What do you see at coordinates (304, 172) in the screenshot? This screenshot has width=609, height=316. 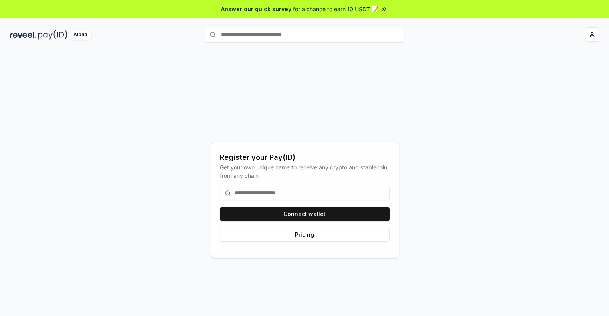 I see `div: Get your own unique name to receive any crypto and stablecoin, from any chain` at bounding box center [304, 172].